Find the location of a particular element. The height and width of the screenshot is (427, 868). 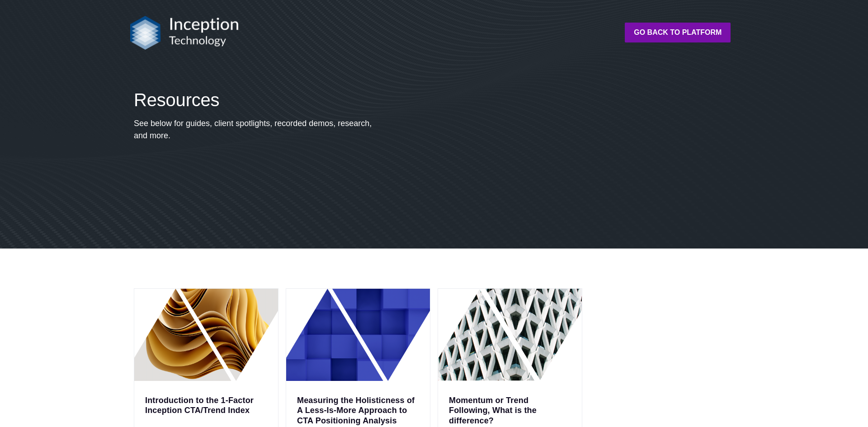

a: Measuring the Holisticness of A Less-Is-More Approach to CTA Positioning Analysis is located at coordinates (355, 410).